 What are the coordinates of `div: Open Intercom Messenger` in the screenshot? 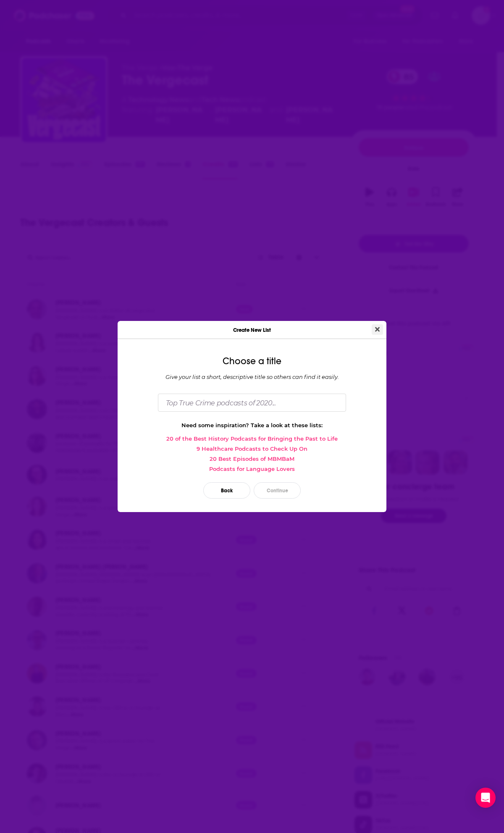 It's located at (485, 798).